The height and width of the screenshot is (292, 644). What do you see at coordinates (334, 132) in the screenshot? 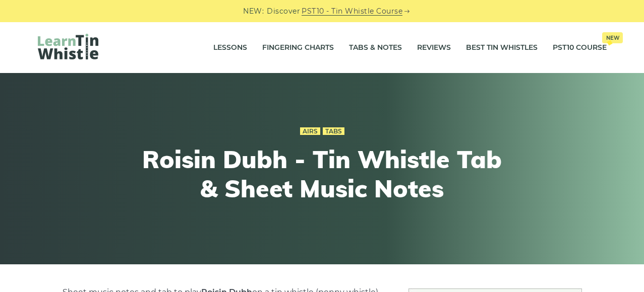
I see `a: Tabs` at bounding box center [334, 132].